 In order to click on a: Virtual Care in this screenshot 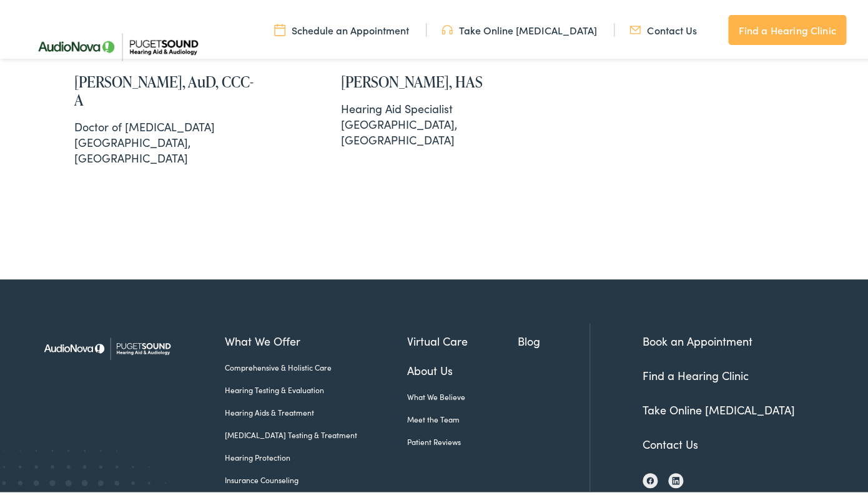, I will do `click(463, 338)`.